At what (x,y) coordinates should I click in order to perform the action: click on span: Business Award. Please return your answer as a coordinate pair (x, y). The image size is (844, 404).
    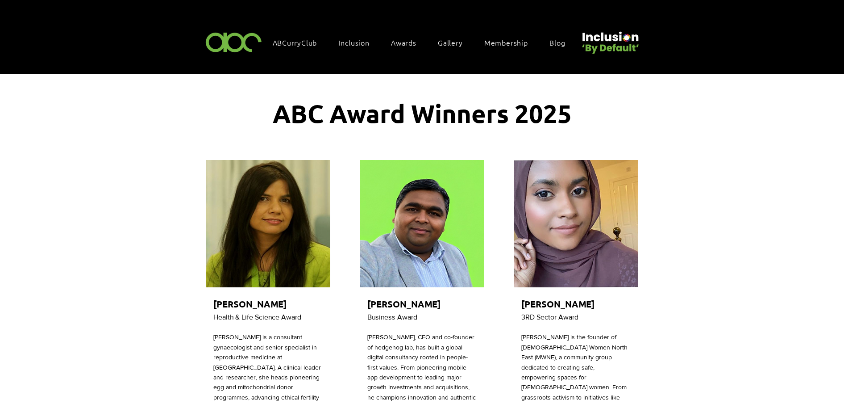
    Looking at the image, I should click on (392, 316).